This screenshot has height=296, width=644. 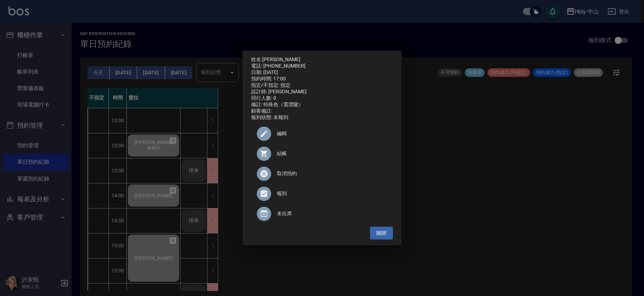 What do you see at coordinates (322, 134) in the screenshot?
I see `div: 編輯` at bounding box center [322, 134].